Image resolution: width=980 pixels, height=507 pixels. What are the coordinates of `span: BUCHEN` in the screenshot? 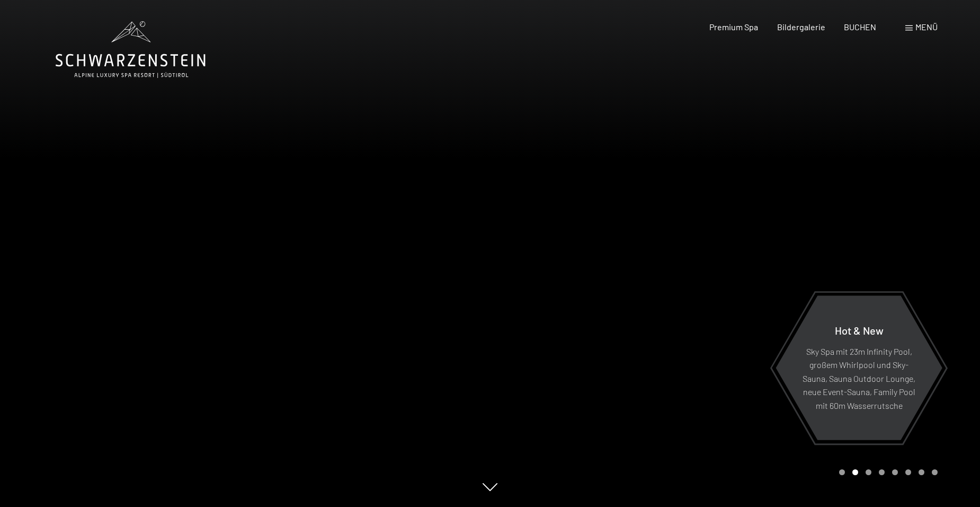 It's located at (860, 27).